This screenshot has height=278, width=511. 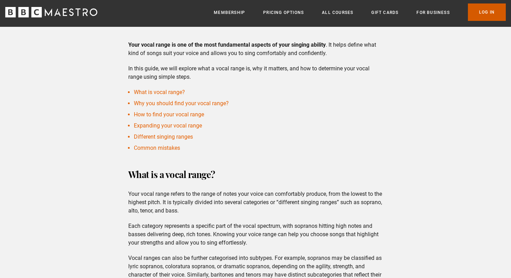 What do you see at coordinates (230, 13) in the screenshot?
I see `a: Membership` at bounding box center [230, 13].